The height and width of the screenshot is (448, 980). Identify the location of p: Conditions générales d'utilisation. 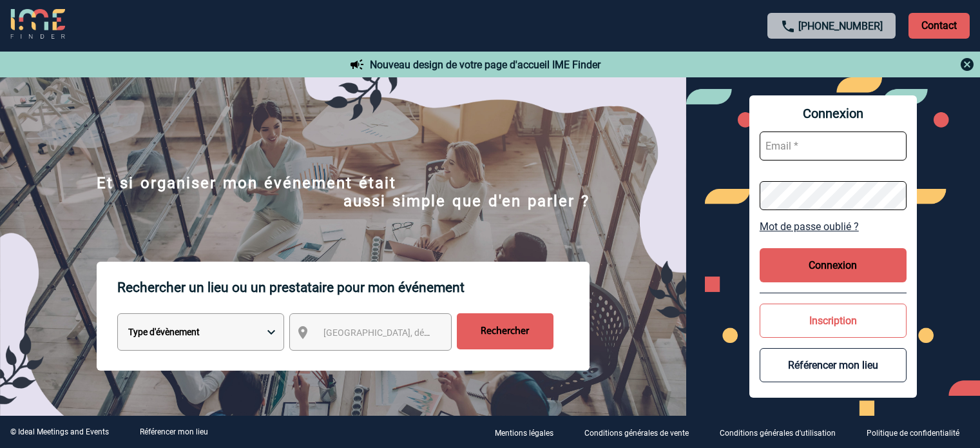
(778, 433).